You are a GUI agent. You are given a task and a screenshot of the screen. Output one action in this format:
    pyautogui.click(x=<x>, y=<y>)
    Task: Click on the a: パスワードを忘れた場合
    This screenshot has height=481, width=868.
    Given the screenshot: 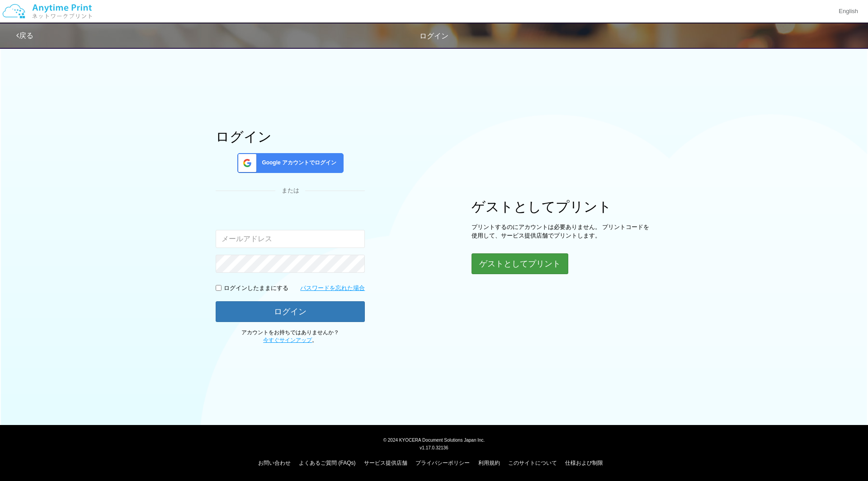 What is the action you would take?
    pyautogui.click(x=332, y=288)
    